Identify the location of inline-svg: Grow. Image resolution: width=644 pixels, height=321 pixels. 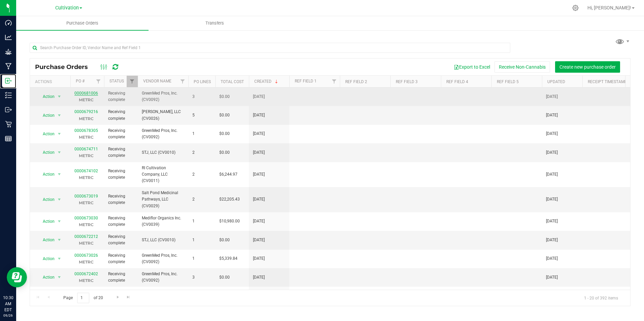
(9, 52).